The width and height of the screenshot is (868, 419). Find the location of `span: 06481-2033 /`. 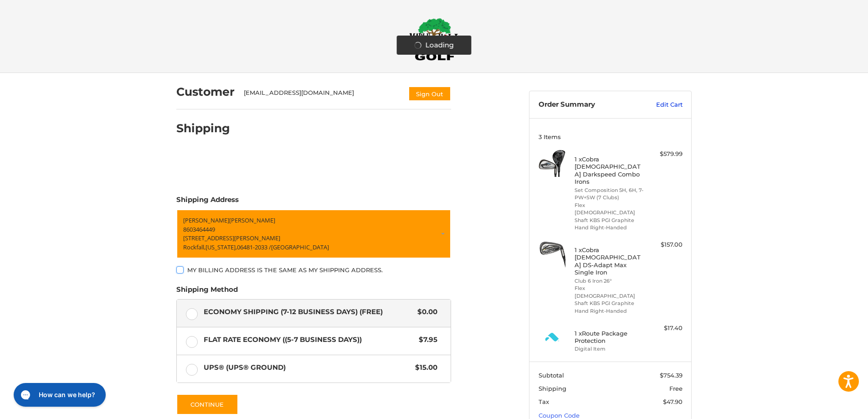

span: 06481-2033 / is located at coordinates (254, 246).